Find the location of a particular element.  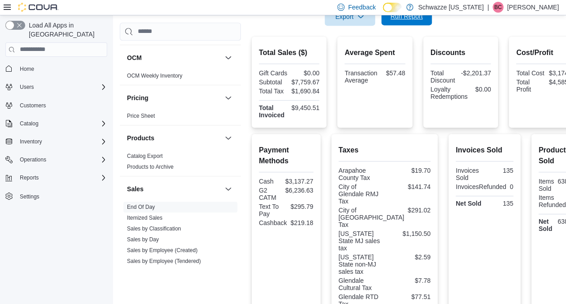

button: Operations is located at coordinates (56, 159).